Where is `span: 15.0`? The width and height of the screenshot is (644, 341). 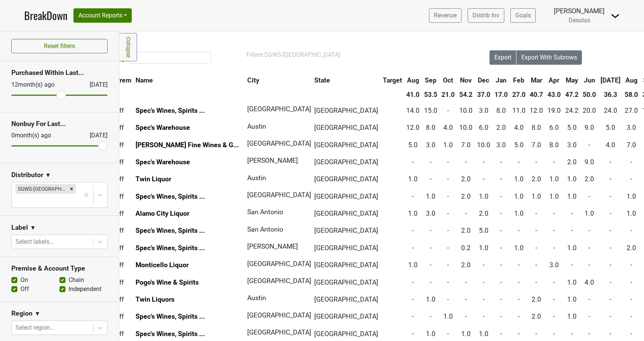
span: 15.0 is located at coordinates (431, 110).